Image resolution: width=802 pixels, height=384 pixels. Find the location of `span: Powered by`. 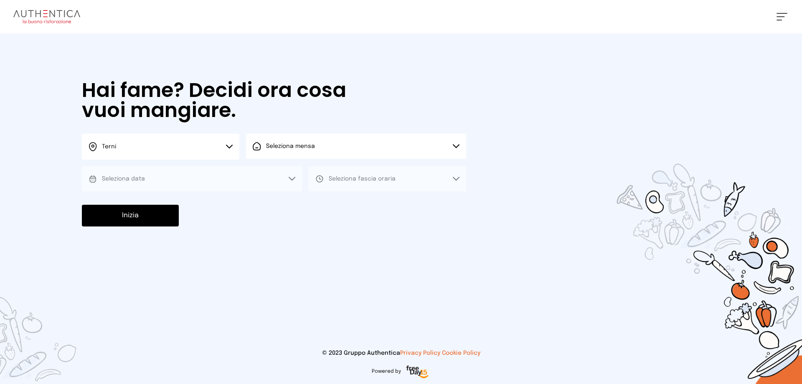

span: Powered by is located at coordinates (386, 371).